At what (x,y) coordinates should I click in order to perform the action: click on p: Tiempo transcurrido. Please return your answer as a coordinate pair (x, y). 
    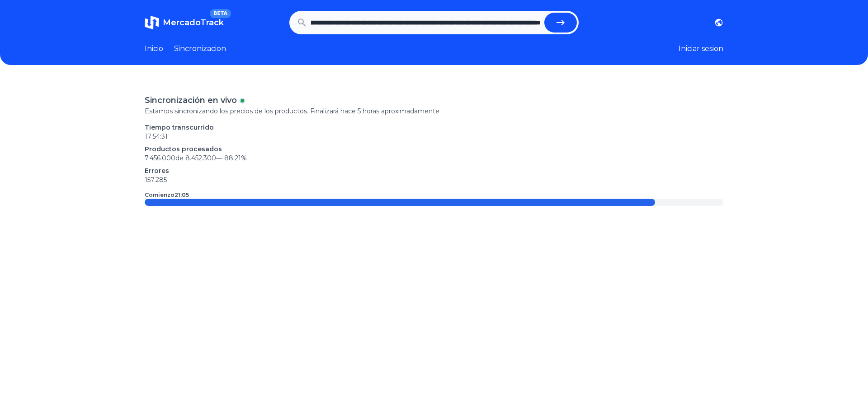
    Looking at the image, I should click on (434, 127).